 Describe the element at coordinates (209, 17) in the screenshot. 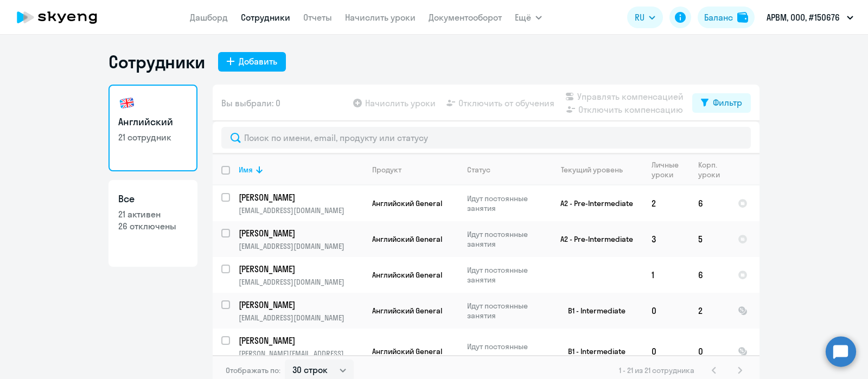

I see `a: Дашборд` at that location.